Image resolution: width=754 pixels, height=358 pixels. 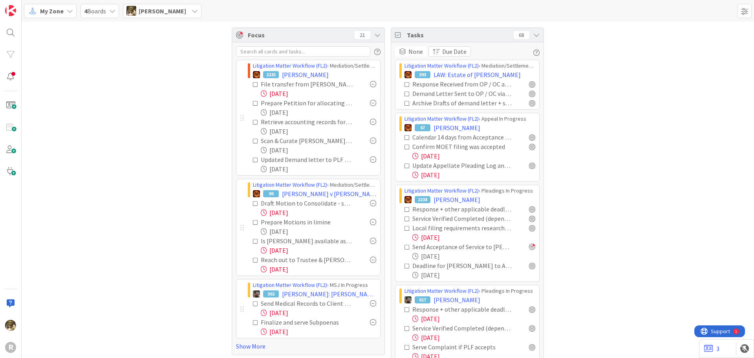 What do you see at coordinates (461, 347) in the screenshot?
I see `div: Serve Complaint if PLF accepts` at bounding box center [461, 347].